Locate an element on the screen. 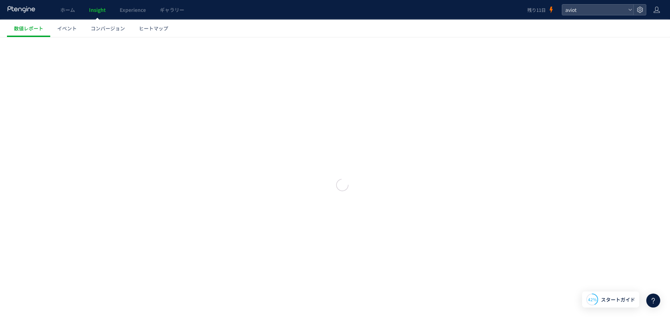 This screenshot has height=318, width=670. span: ホーム is located at coordinates (68, 10).